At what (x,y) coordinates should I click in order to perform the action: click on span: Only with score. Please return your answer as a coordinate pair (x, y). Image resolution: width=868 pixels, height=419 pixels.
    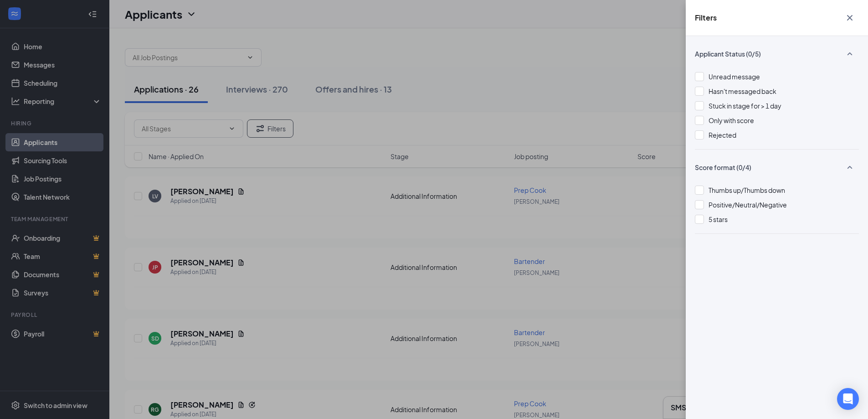
    Looking at the image, I should click on (731, 120).